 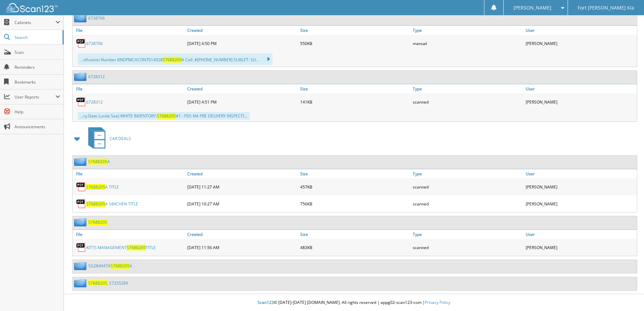 What do you see at coordinates (37, 37) in the screenshot?
I see `span: Search` at bounding box center [37, 37].